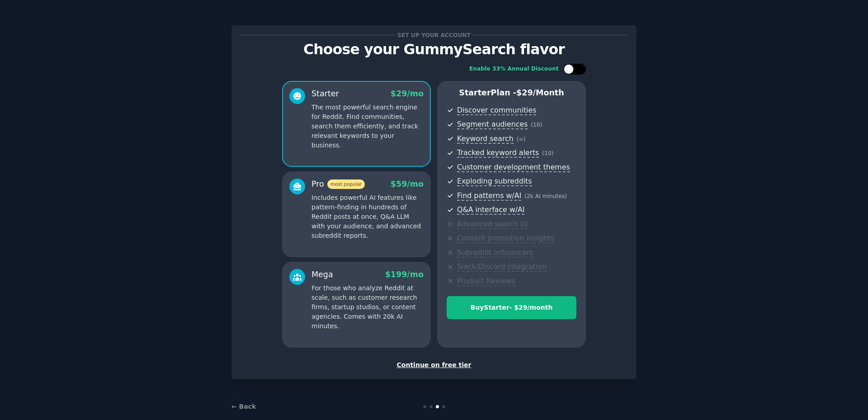 This screenshot has height=420, width=868. Describe the element at coordinates (407, 93) in the screenshot. I see `span: $ 29 /mo` at that location.